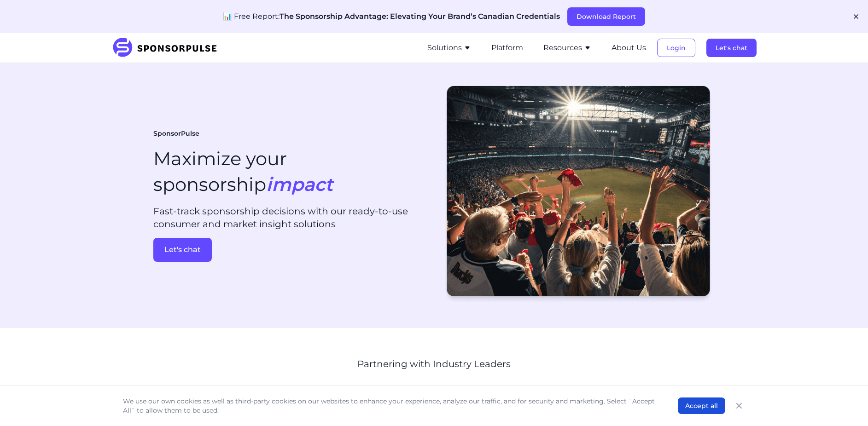 Image resolution: width=868 pixels, height=426 pixels. Describe the element at coordinates (391, 16) in the screenshot. I see `p: 📊 Free Report:` at that location.